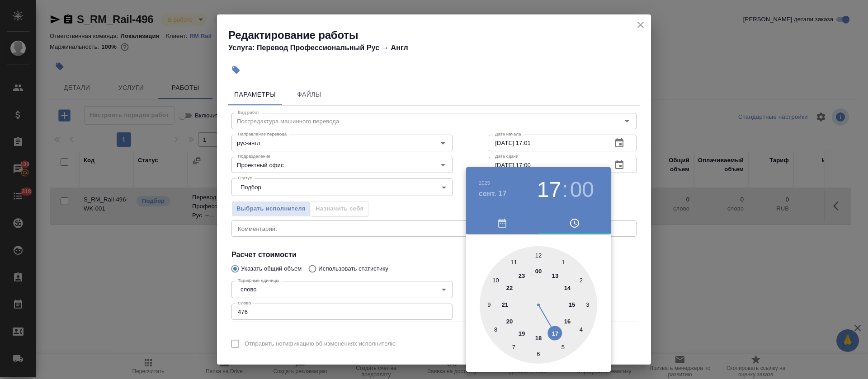 The height and width of the screenshot is (379, 868). What do you see at coordinates (484, 183) in the screenshot?
I see `h6: 2025` at bounding box center [484, 183].